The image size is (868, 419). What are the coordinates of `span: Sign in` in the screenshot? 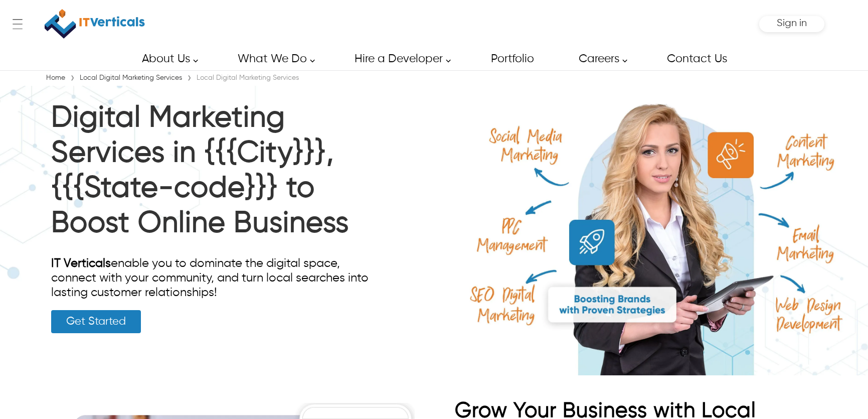 It's located at (792, 23).